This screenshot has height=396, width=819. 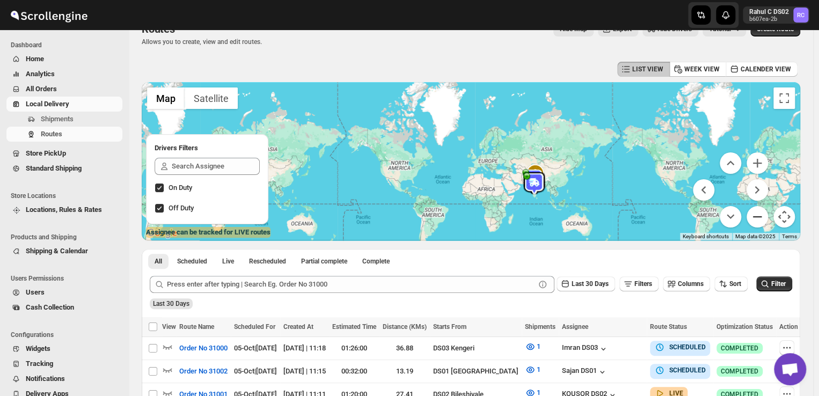 What do you see at coordinates (169, 327) in the screenshot?
I see `span: View` at bounding box center [169, 327].